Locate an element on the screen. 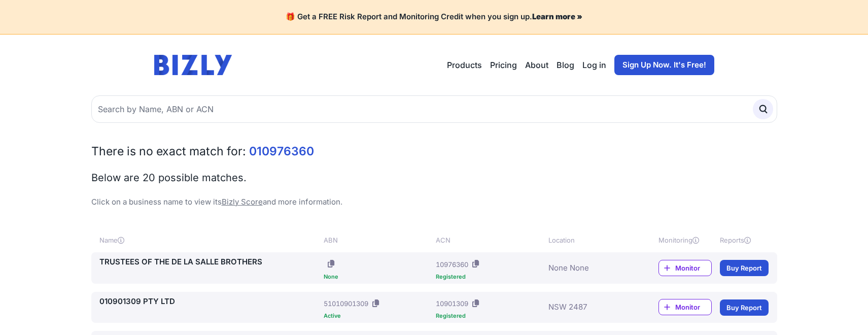 The width and height of the screenshot is (868, 335). a: TRUSTEES OF THE DE LA SALLE BROTHERS is located at coordinates (209, 262).